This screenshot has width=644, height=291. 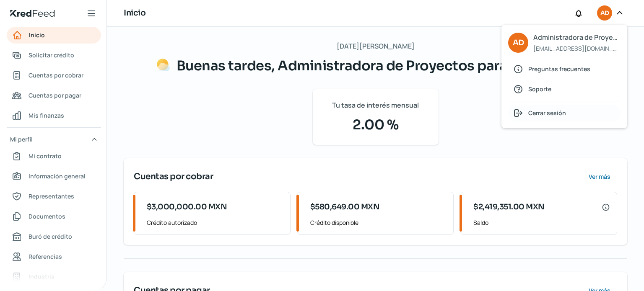 I want to click on span: $2,419,351.00 MXN, so click(x=509, y=207).